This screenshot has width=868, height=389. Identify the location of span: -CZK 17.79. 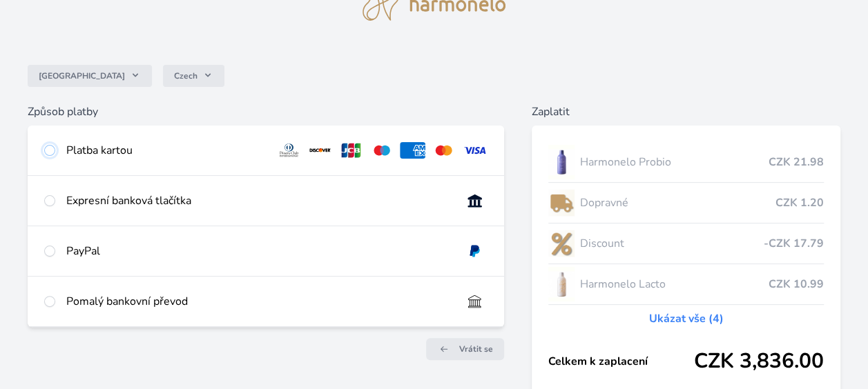
(793, 244).